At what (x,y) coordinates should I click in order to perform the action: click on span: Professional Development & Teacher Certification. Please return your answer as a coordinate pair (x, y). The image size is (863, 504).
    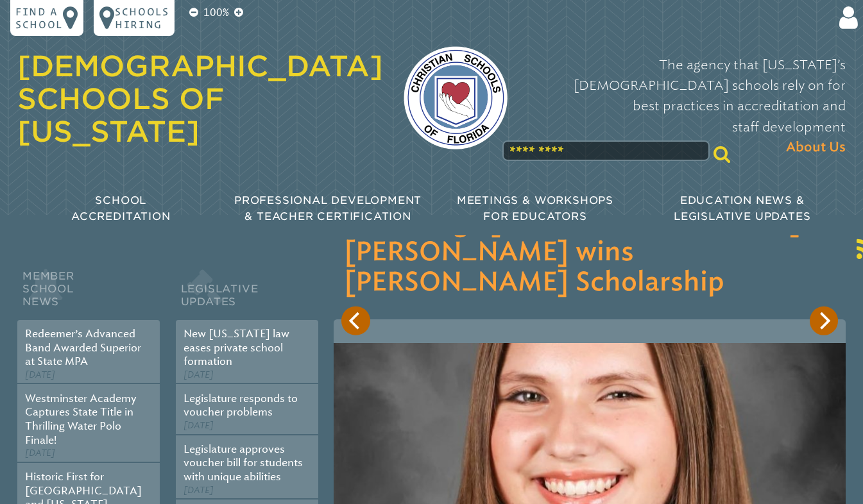
    Looking at the image, I should click on (328, 208).